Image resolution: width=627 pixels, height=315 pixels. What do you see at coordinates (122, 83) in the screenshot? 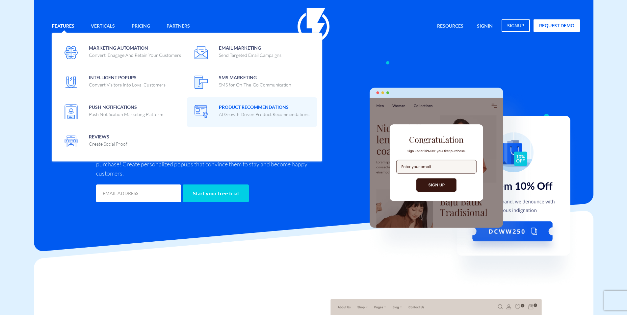
I see `a: Intelligent PopupsConvert Visitors Into Loyal Customers` at bounding box center [122, 83].